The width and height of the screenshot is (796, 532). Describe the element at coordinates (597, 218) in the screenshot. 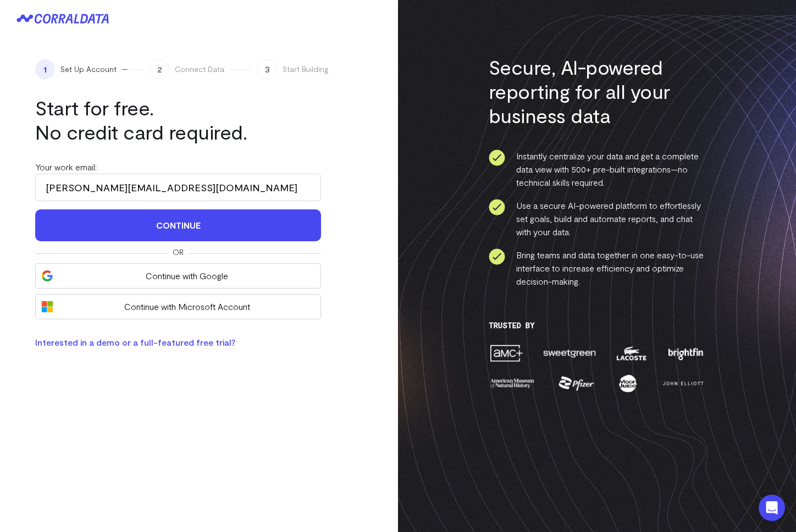

I see `li: Use a secure AI-powered platform to effortlessly set goals, build and automate reports, and chat ...` at that location.